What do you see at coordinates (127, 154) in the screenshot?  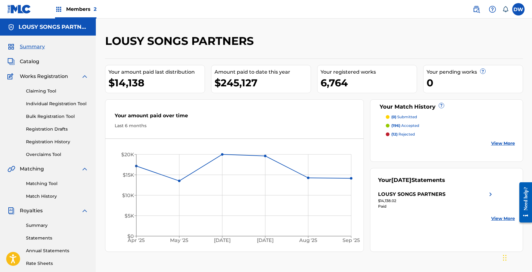 I see `tspan: $20K` at bounding box center [127, 154].